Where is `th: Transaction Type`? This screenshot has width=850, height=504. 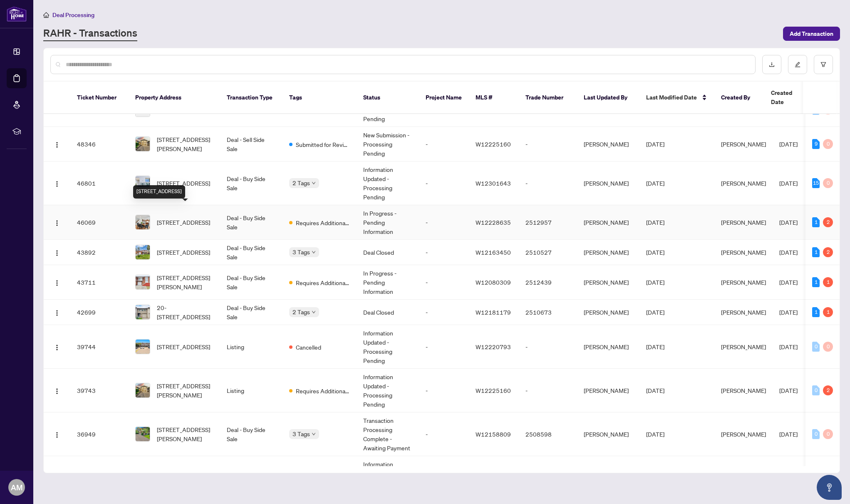 th: Transaction Type is located at coordinates (252, 98).